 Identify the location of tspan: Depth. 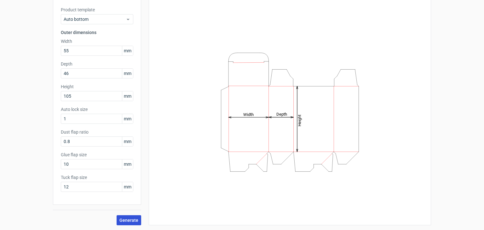
(281, 114).